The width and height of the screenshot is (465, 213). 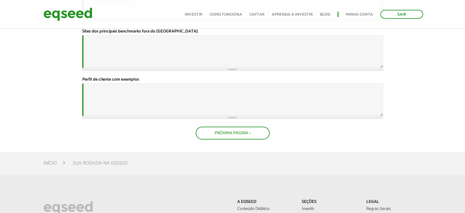 I want to click on a: Blog, so click(x=325, y=14).